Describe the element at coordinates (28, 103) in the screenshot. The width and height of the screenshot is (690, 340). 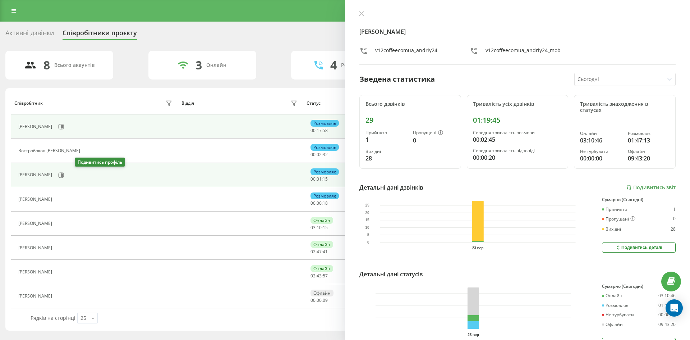
I see `div: Співробітник` at that location.